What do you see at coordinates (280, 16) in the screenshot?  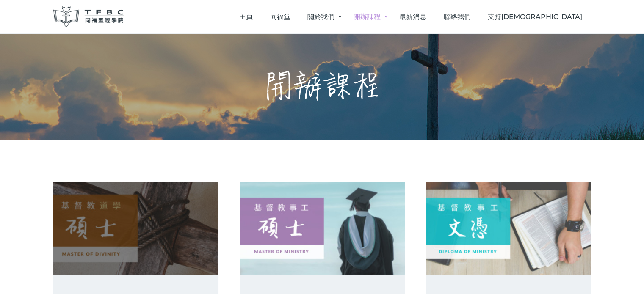 I see `span: 同福堂` at bounding box center [280, 16].